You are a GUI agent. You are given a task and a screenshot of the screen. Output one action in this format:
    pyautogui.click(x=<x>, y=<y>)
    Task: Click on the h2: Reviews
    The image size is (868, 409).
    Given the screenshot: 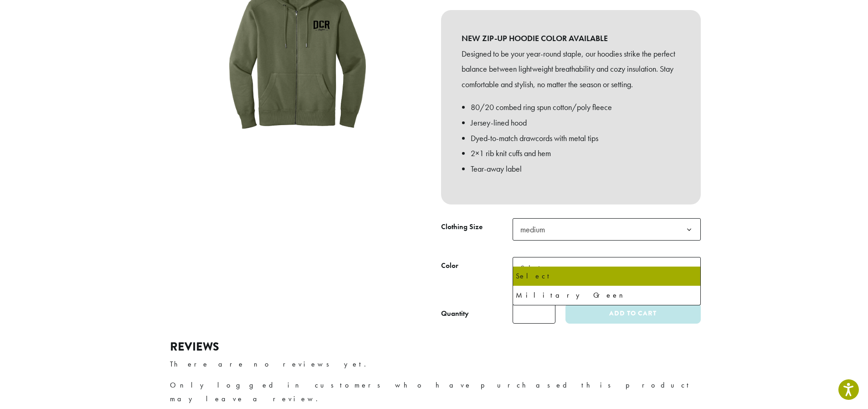 What is the action you would take?
    pyautogui.click(x=434, y=346)
    